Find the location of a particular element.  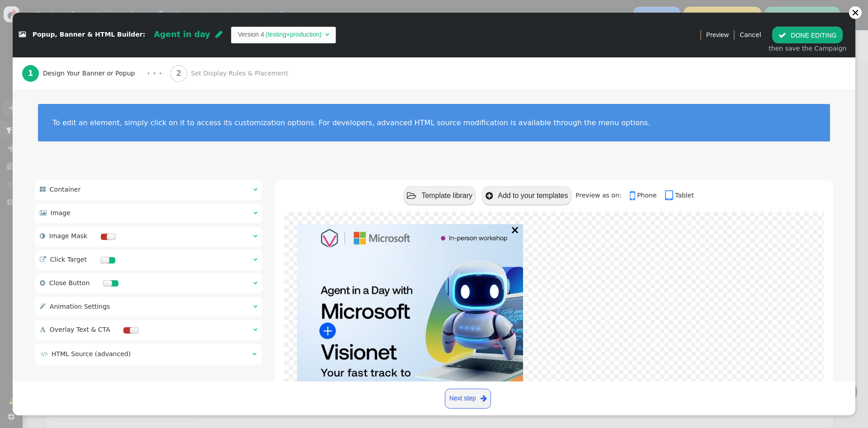

button: Template library is located at coordinates (440, 196).